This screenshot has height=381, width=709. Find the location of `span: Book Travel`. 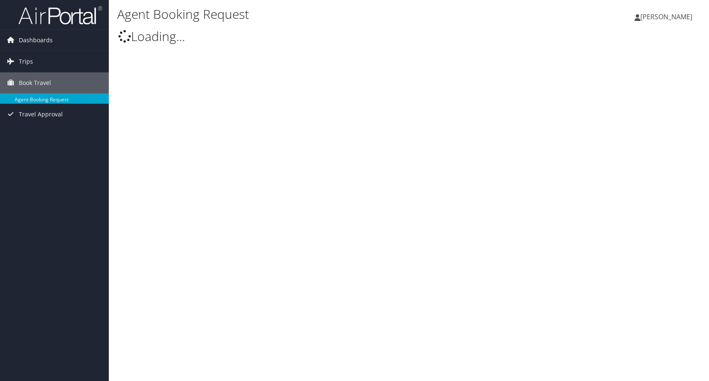

span: Book Travel is located at coordinates (35, 83).